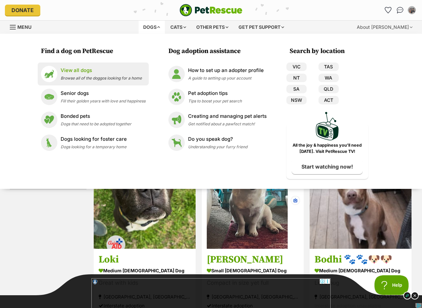 The width and height of the screenshot is (422, 308). I want to click on div: Dogs, so click(152, 27).